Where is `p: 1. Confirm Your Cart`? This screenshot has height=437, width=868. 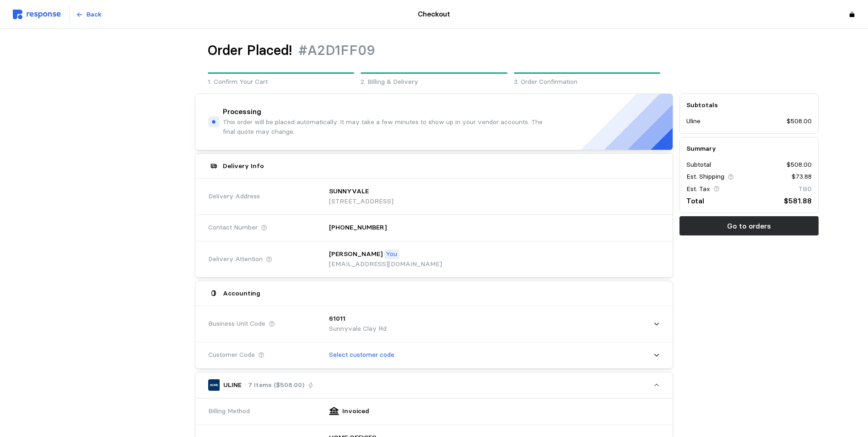 p: 1. Confirm Your Cart is located at coordinates (281, 82).